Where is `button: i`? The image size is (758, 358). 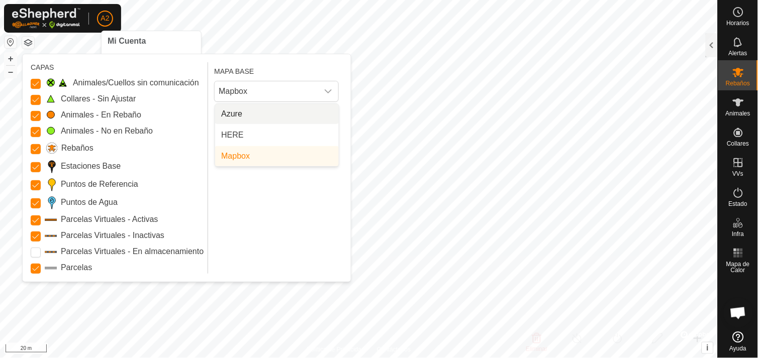
button: i is located at coordinates (707, 348).